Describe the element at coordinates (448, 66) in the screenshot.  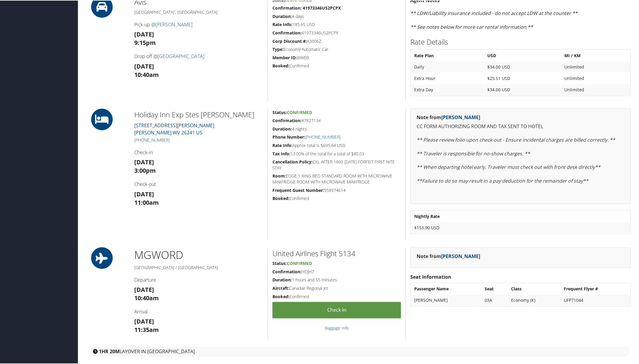
I see `td: Daily` at that location.